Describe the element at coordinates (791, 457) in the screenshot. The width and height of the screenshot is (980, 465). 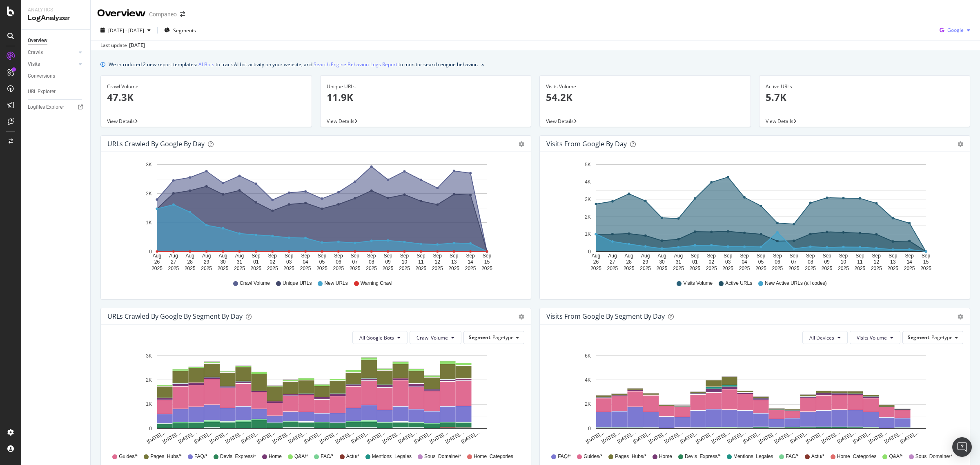
I see `span: FAC/*` at that location.